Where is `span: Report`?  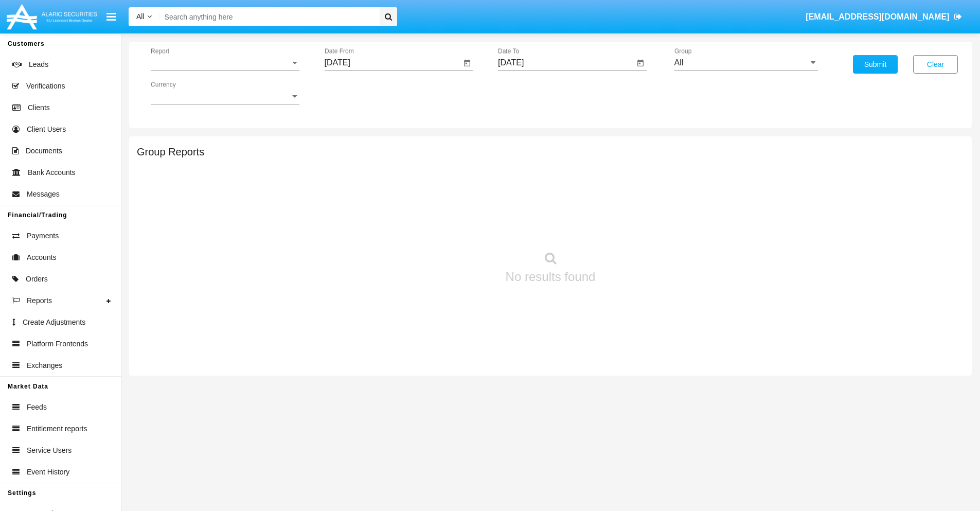
span: Report is located at coordinates (220, 63).